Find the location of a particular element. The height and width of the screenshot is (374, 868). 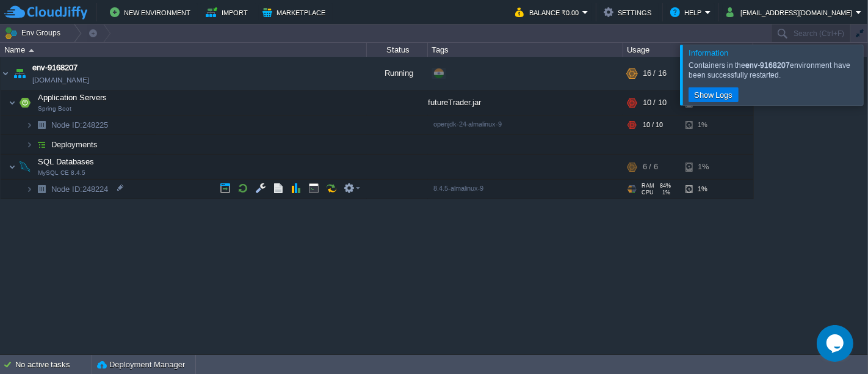

span: MySQL CE 8.4.5 is located at coordinates (62, 173).